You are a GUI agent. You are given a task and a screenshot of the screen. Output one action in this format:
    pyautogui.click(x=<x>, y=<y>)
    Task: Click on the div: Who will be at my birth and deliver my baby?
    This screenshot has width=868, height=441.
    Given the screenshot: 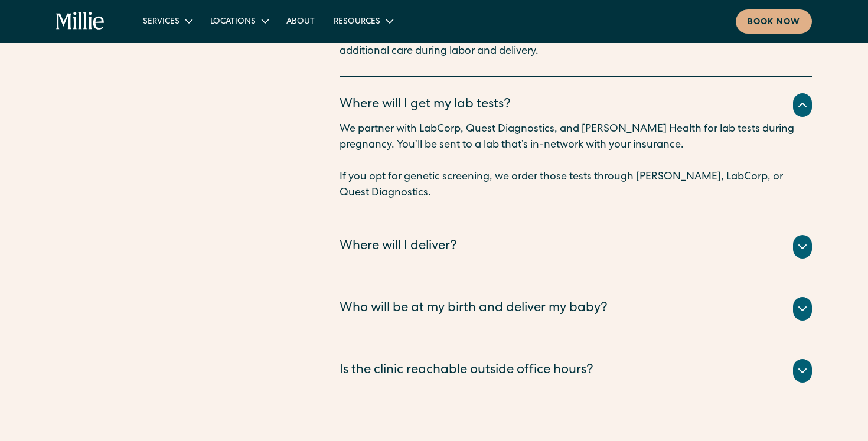 What is the action you would take?
    pyautogui.click(x=474, y=309)
    